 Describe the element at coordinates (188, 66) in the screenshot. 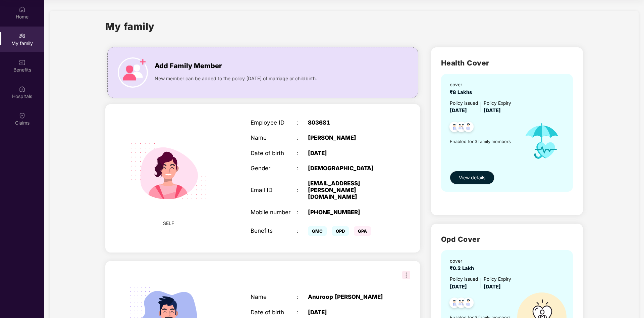

I see `span: Add Family Member` at that location.